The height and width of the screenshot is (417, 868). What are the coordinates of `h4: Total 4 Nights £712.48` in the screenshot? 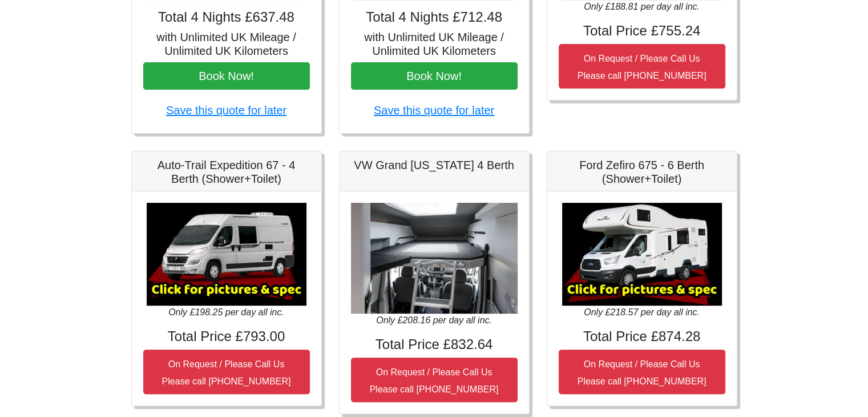 It's located at (434, 17).